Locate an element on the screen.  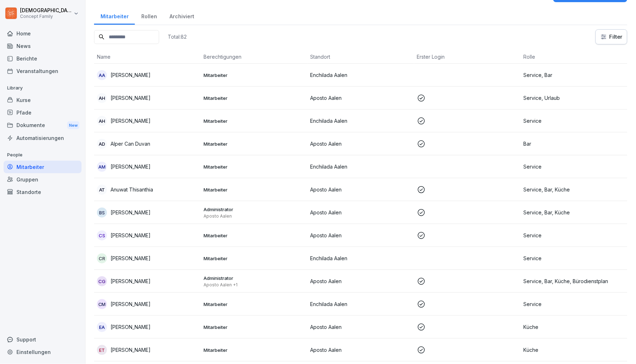
a: Archiviert is located at coordinates (182, 15).